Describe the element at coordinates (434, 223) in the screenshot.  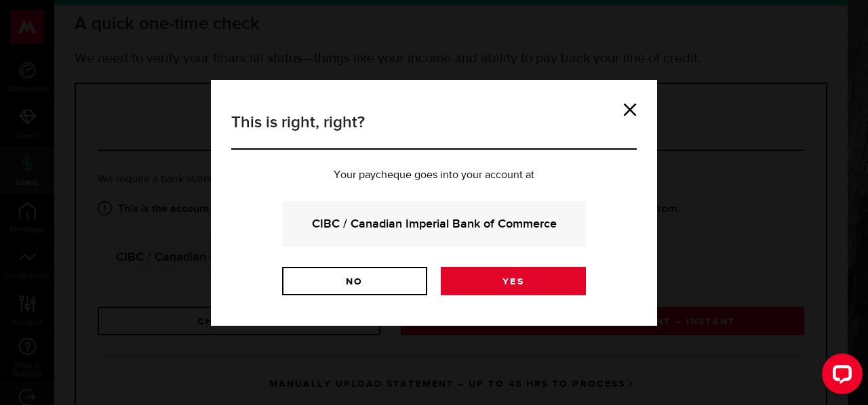
I see `strong: CIBC / Canadian Imperial Bank of Commerce` at that location.